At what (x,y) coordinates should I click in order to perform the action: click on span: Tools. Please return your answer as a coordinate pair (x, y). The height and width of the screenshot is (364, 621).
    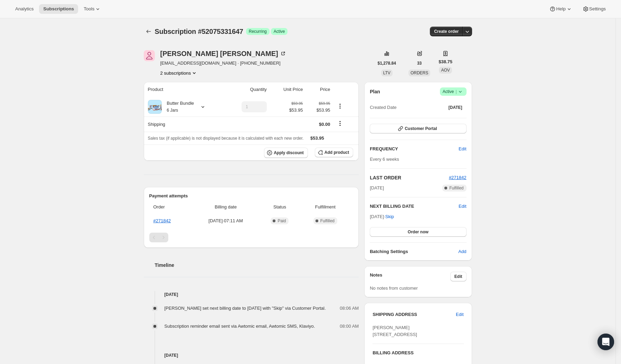
    Looking at the image, I should click on (89, 9).